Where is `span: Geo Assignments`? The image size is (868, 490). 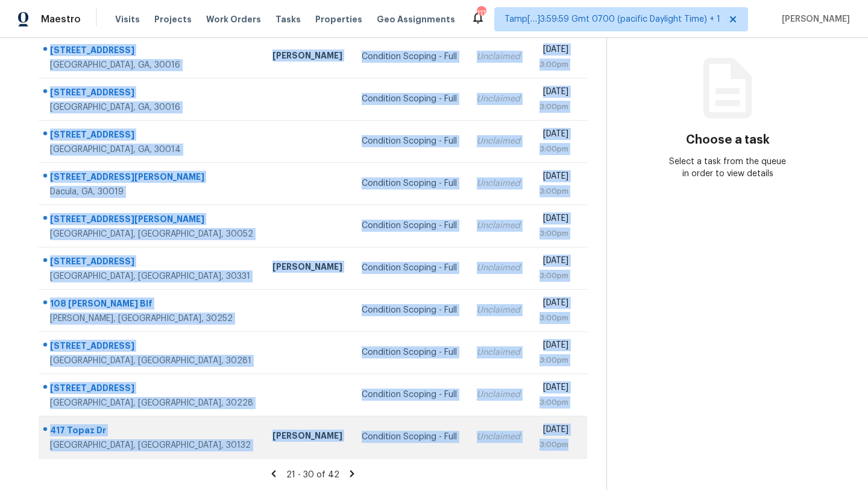
span: Geo Assignments is located at coordinates (416, 19).